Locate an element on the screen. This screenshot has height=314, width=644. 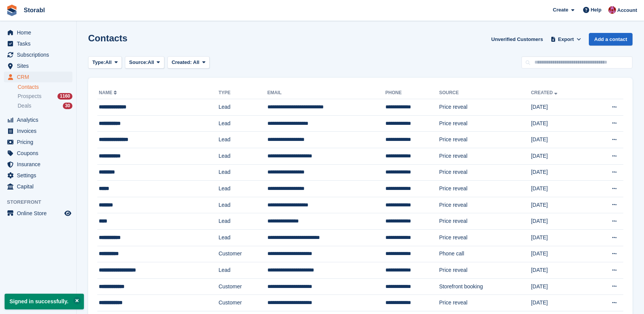
a: Created is located at coordinates (545, 93).